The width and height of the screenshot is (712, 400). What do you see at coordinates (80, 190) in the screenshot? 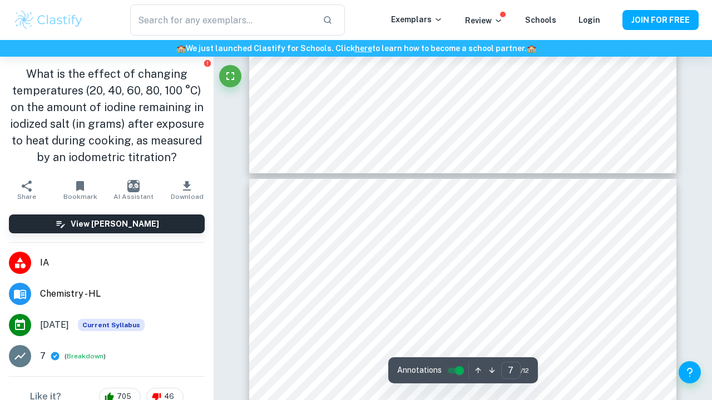
I see `button: Bookmark` at bounding box center [80, 190].